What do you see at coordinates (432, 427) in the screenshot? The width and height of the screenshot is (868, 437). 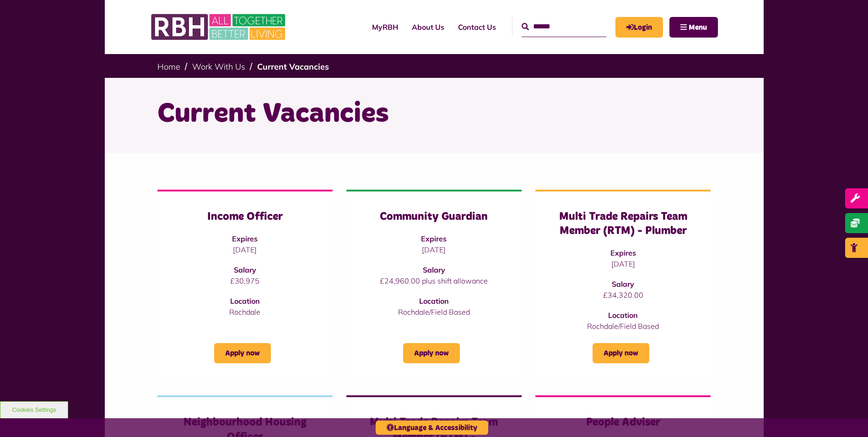 I see `button: Language & Accessibility` at bounding box center [432, 427].